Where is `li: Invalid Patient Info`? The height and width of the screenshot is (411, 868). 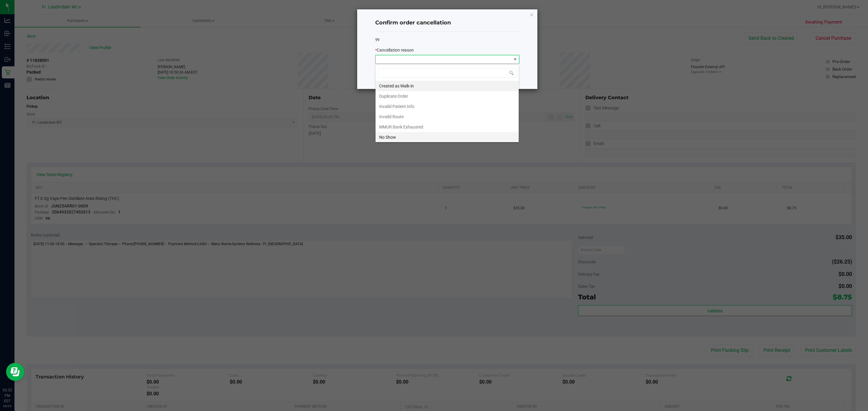 li: Invalid Patient Info is located at coordinates (447, 106).